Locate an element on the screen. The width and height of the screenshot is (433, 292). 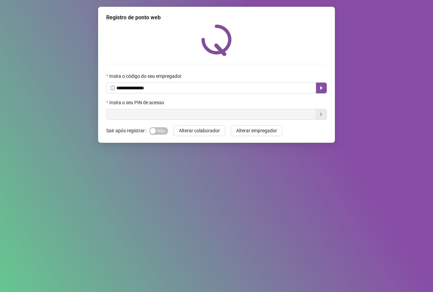
button: Alterar colaborador is located at coordinates (199, 130).